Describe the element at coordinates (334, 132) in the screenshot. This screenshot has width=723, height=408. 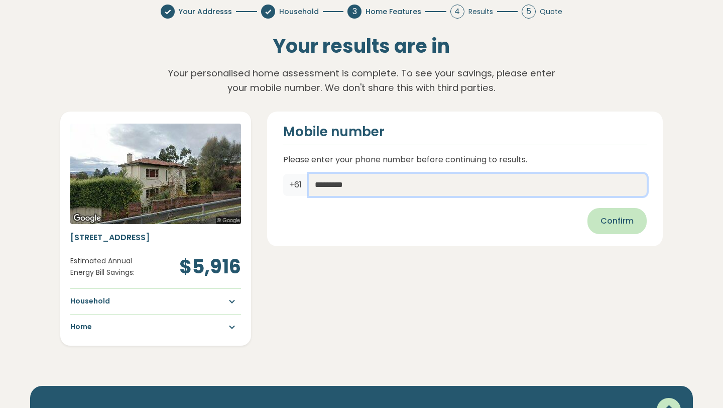
I see `h4: Mobile number` at that location.